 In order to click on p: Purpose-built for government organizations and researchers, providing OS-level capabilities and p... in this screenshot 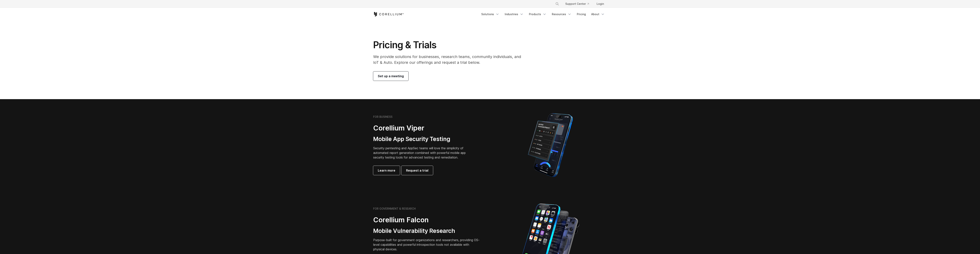, I will do `click(427, 245)`.